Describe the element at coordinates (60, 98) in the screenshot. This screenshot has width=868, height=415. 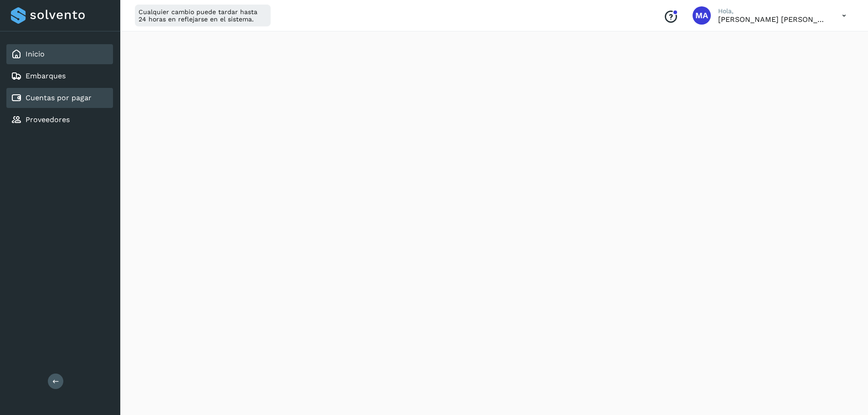
I see `div: Cuentas por pagar` at that location.